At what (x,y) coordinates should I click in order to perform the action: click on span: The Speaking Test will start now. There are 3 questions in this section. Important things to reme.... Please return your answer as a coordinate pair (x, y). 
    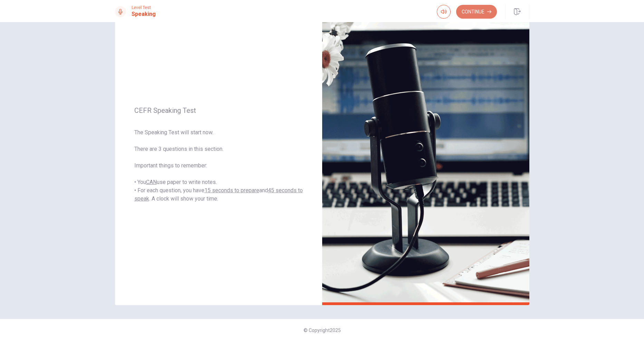
    Looking at the image, I should click on (219, 165).